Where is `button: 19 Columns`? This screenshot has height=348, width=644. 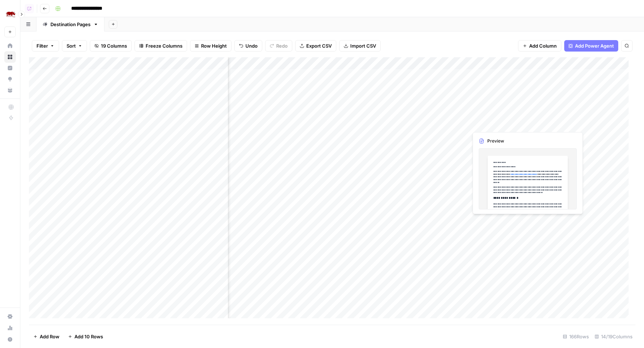 button: 19 Columns is located at coordinates (111, 46).